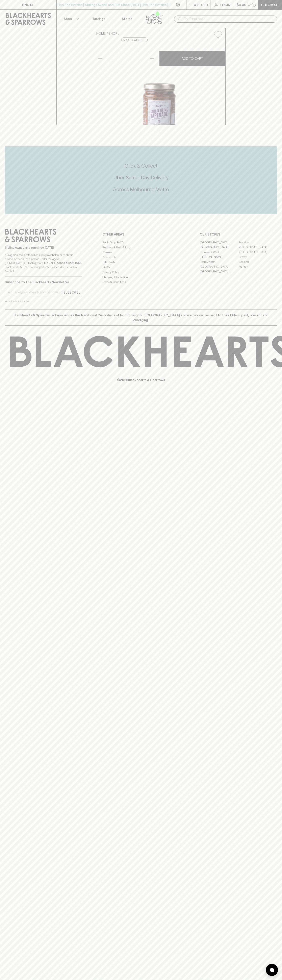  Describe the element at coordinates (219, 262) in the screenshot. I see `a: Fitzroy North` at that location.